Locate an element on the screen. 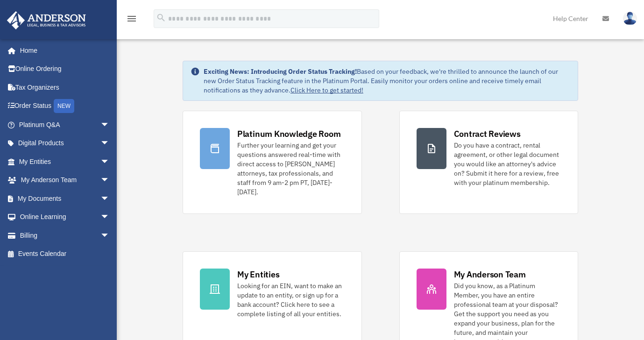 The image size is (644, 340). div: NEW is located at coordinates (64, 106).